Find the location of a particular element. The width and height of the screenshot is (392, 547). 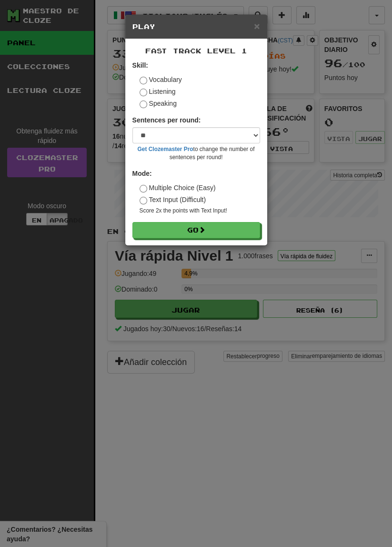

input: Multiple Choice (Easy) is located at coordinates (143, 189).